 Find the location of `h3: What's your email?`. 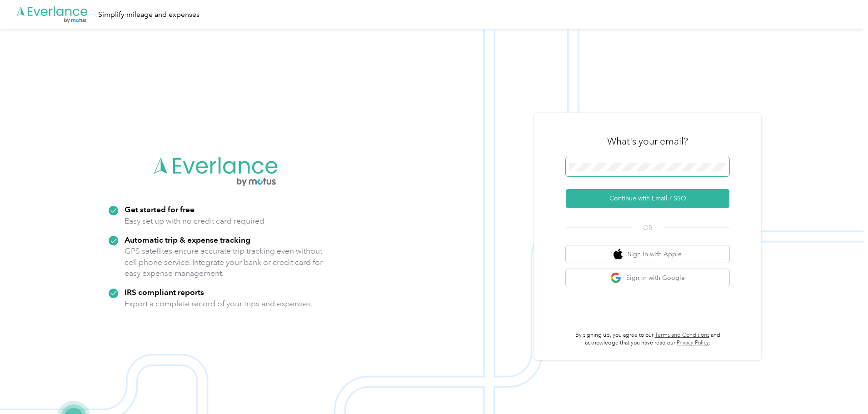

h3: What's your email? is located at coordinates (648, 141).